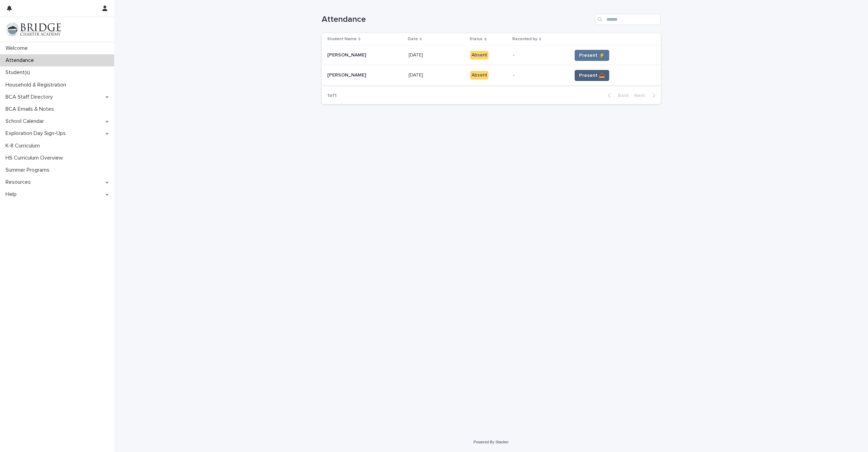  Describe the element at coordinates (31, 109) in the screenshot. I see `p: BCA Emails & Notes` at that location.